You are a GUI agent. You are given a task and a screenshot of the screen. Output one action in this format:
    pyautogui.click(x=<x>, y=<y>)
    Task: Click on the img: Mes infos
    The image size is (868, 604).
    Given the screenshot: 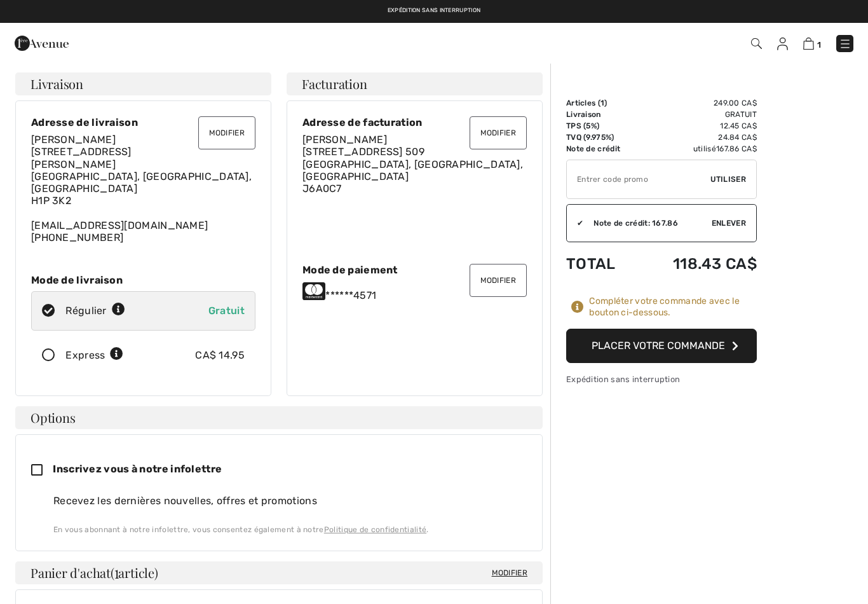 What is the action you would take?
    pyautogui.click(x=782, y=44)
    